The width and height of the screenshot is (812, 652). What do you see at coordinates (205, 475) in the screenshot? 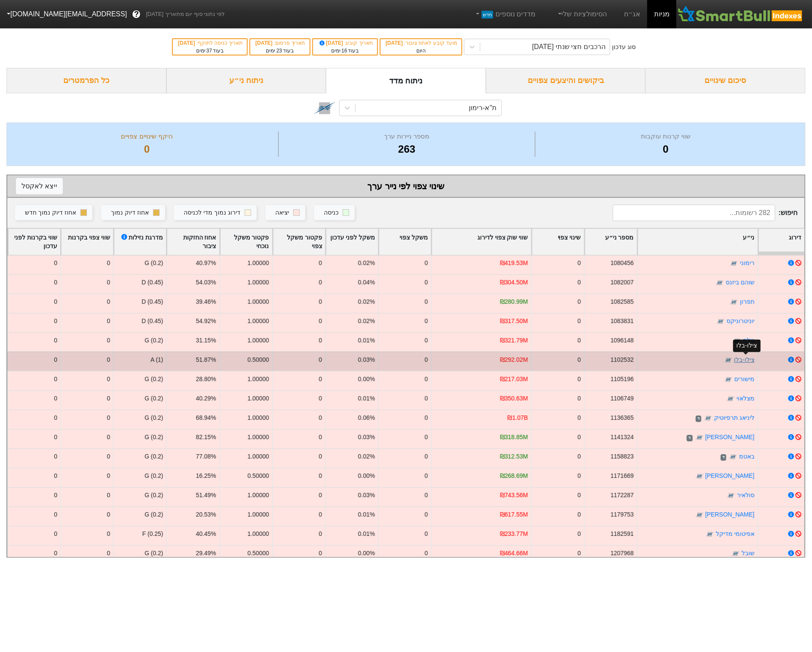
I see `div: 16.25%` at bounding box center [205, 475].